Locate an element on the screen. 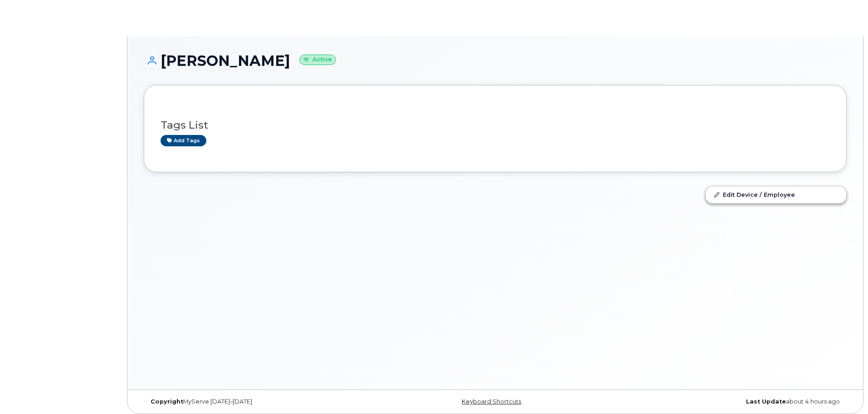  h3: Tags List is located at coordinates (495, 125).